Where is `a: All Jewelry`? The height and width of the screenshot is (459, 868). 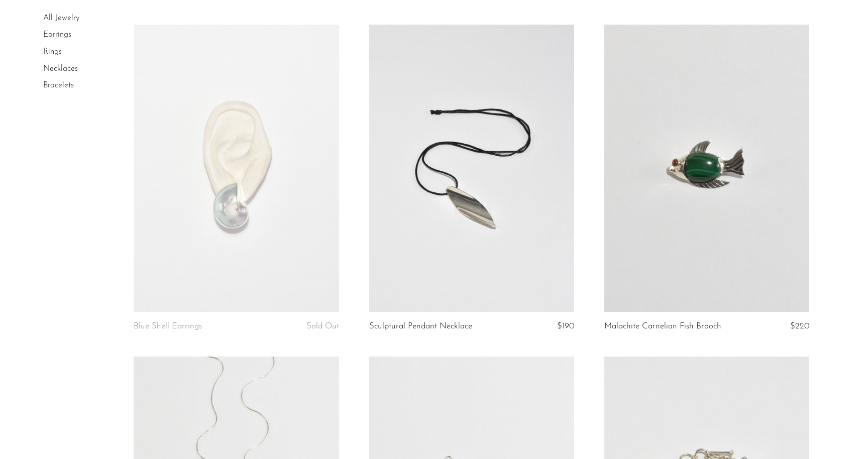 a: All Jewelry is located at coordinates (62, 18).